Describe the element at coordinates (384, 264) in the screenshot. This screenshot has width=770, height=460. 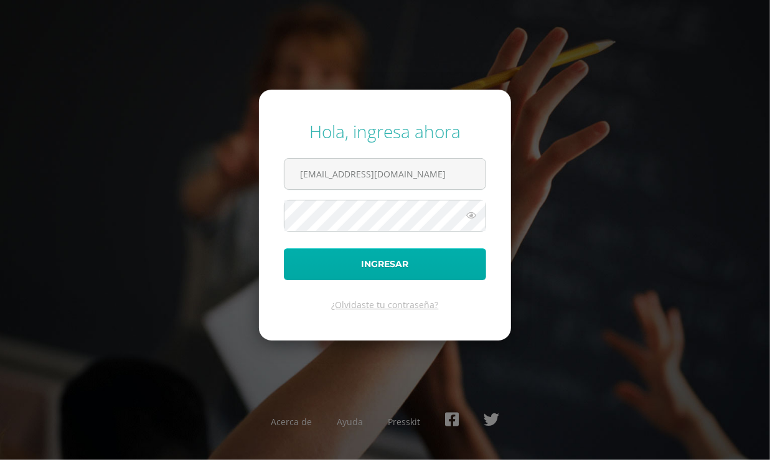
I see `button: Ingresar` at that location.